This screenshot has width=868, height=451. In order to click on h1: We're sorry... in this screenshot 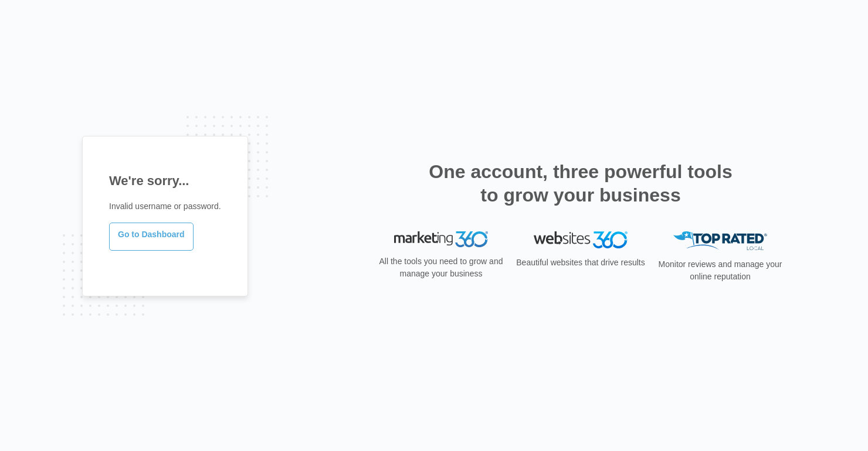, I will do `click(165, 181)`.